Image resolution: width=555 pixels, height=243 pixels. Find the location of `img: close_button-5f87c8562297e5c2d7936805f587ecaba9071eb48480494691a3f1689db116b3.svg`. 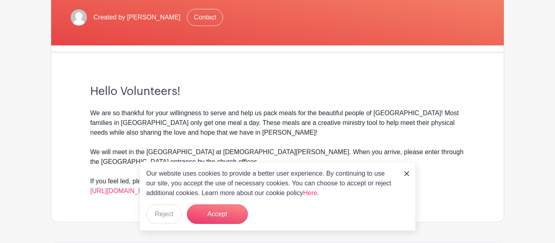

img: close_button-5f87c8562297e5c2d7936805f587ecaba9071eb48480494691a3f1689db116b3.svg is located at coordinates (406, 174).